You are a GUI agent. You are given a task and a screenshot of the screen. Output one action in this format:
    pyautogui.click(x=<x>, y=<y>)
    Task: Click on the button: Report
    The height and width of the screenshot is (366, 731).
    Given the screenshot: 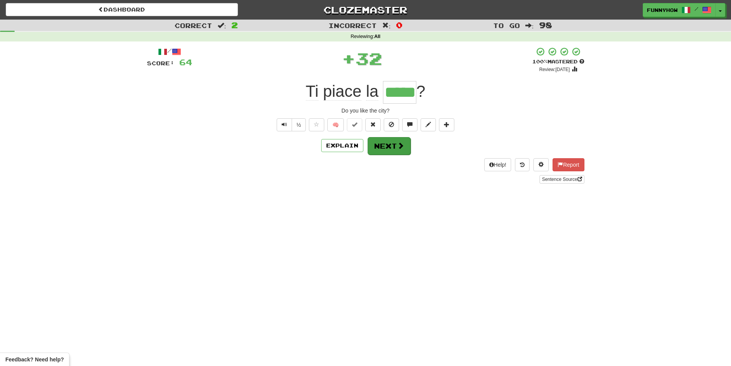 What is the action you would take?
    pyautogui.click(x=569, y=165)
    